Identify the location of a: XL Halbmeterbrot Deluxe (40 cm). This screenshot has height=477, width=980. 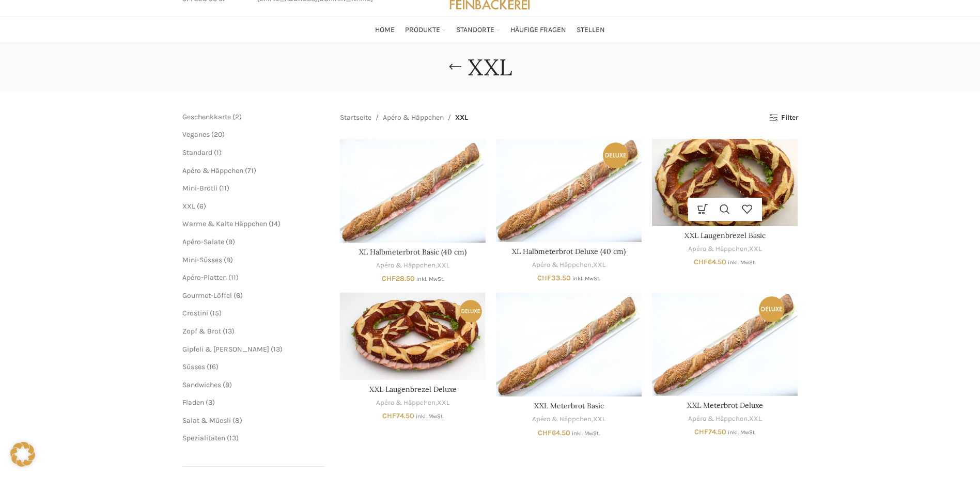
(569, 190).